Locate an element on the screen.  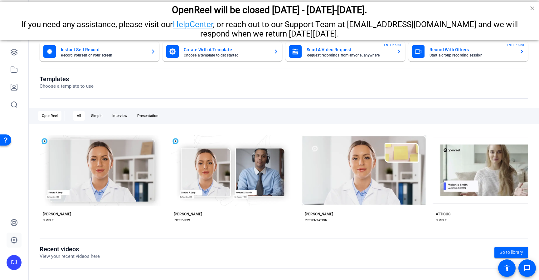
a: Go to library is located at coordinates (511, 252).